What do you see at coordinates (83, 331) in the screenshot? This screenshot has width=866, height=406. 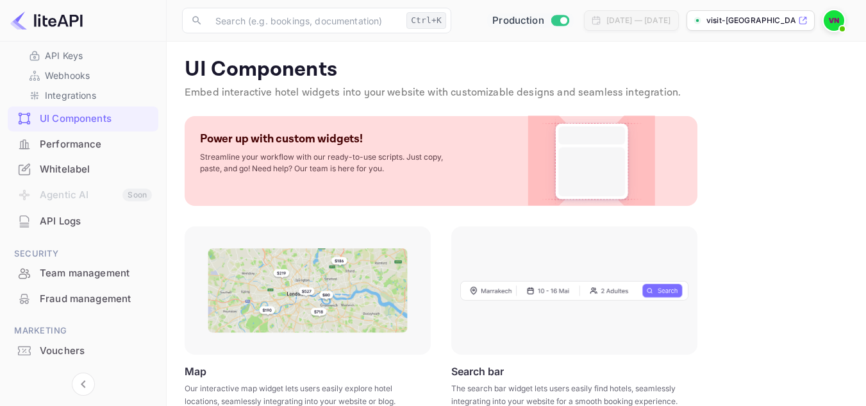 I see `span: Marketing` at bounding box center [83, 331].